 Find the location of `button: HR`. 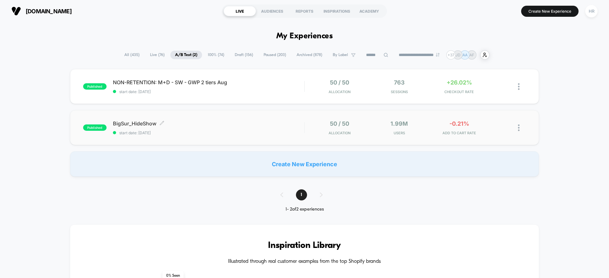

button: HR is located at coordinates (591, 11).